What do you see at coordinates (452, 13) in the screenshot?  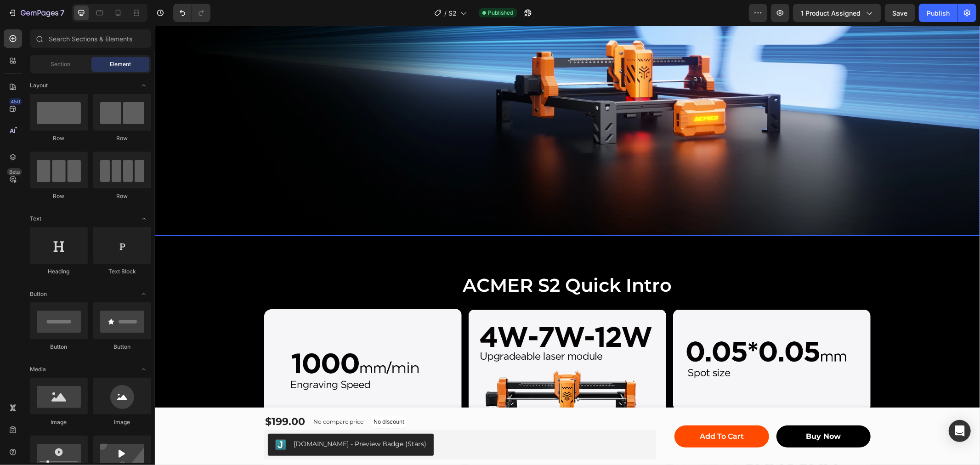 I see `span: S2` at bounding box center [452, 13].